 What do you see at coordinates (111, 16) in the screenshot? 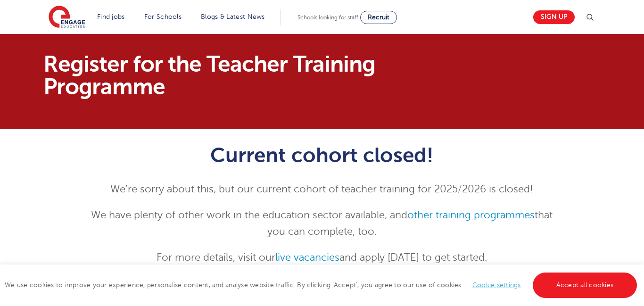
I see `a: Find jobs` at bounding box center [111, 16].